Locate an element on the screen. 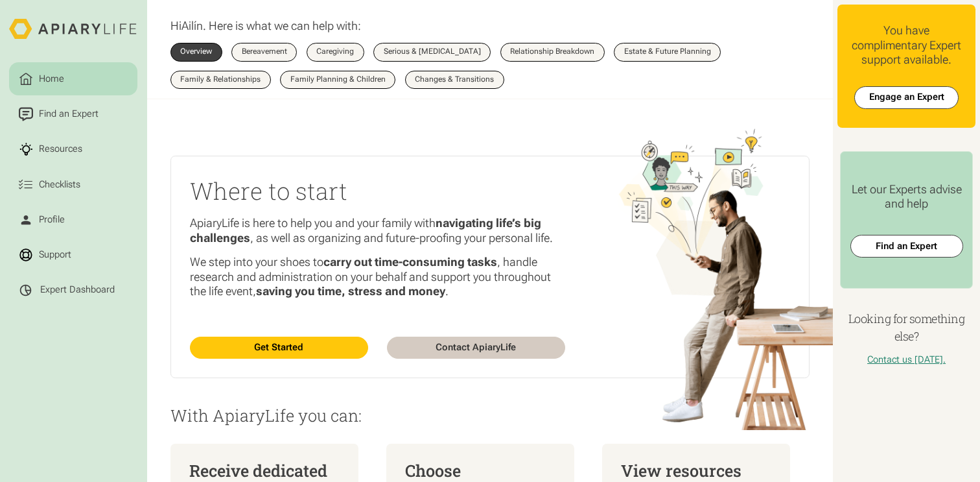 Image resolution: width=980 pixels, height=482 pixels. strong: carry out time-consuming tasks is located at coordinates (411, 262).